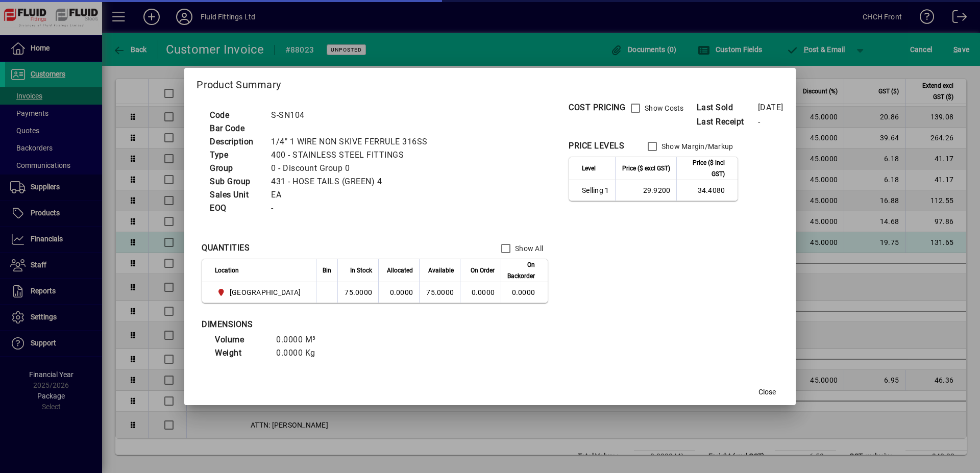 The image size is (980, 473). I want to click on span: In Stock, so click(361, 270).